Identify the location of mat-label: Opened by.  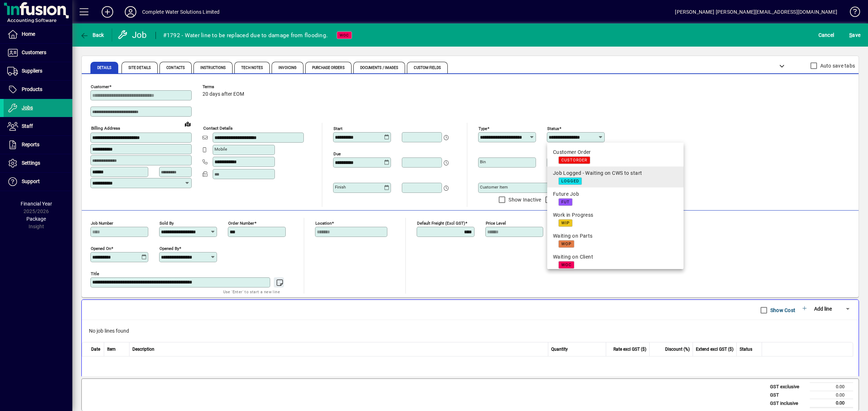
(169, 249).